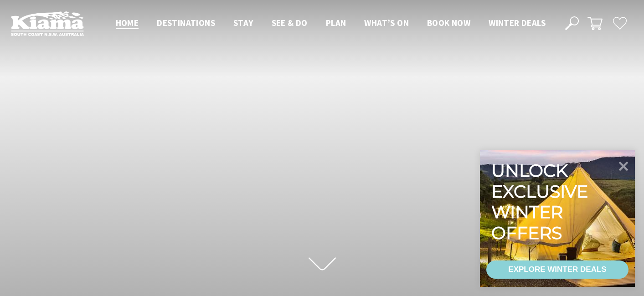  What do you see at coordinates (186, 23) in the screenshot?
I see `span: Destinations` at bounding box center [186, 23].